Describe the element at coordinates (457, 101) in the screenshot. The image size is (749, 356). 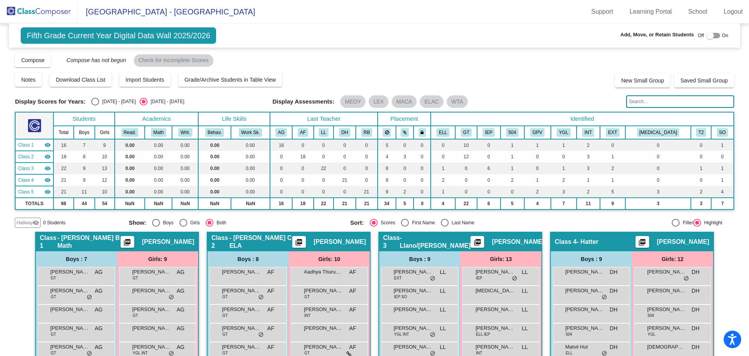
I see `mat-chip: WTA` at that location.